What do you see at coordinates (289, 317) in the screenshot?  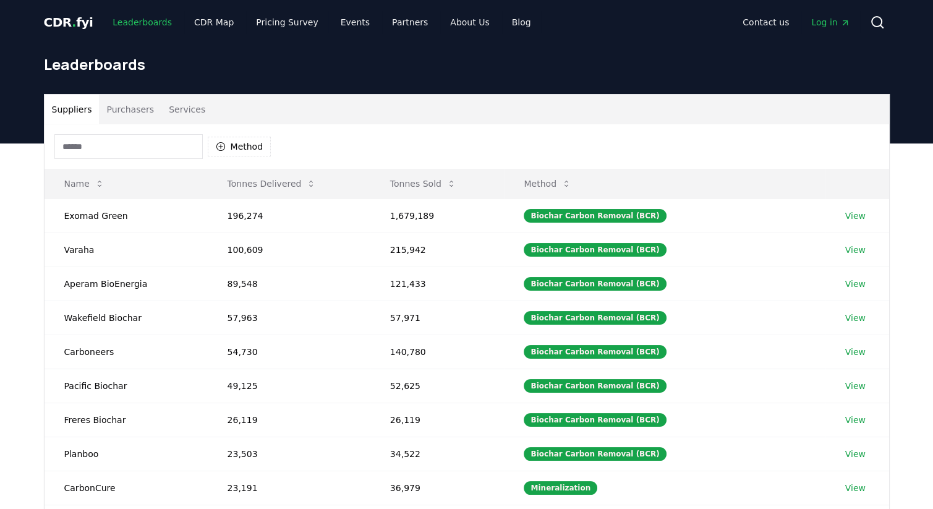 I see `td: 57,963` at bounding box center [289, 317].